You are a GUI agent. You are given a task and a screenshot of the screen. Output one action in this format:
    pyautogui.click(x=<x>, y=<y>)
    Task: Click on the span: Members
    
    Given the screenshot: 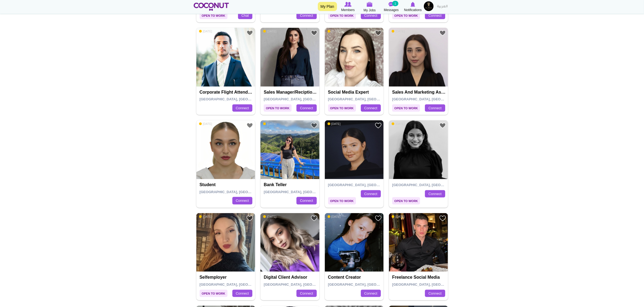 What is the action you would take?
    pyautogui.click(x=348, y=10)
    